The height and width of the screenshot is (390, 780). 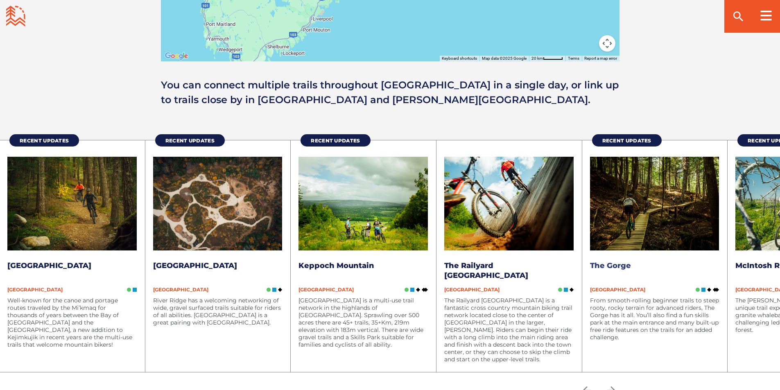 What do you see at coordinates (607, 43) in the screenshot?
I see `button: Map camera controls` at bounding box center [607, 43].